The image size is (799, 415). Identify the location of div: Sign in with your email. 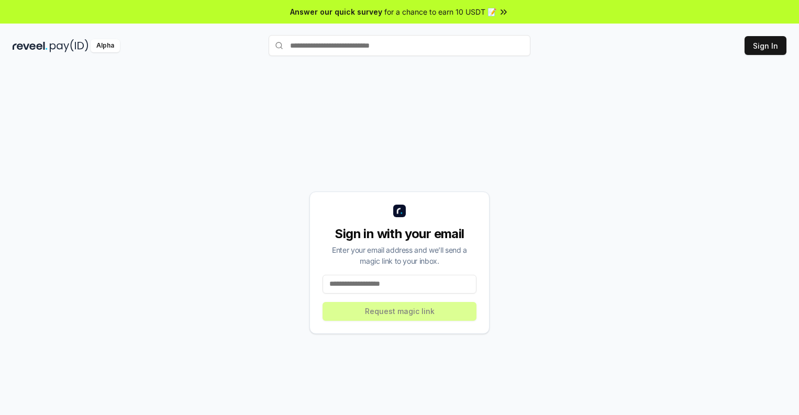
(400, 234).